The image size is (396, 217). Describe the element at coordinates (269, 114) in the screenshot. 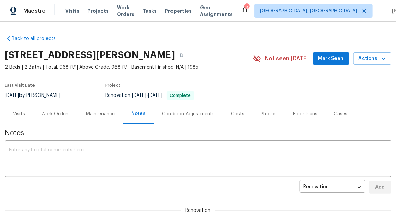

I see `div: Photos` at that location.